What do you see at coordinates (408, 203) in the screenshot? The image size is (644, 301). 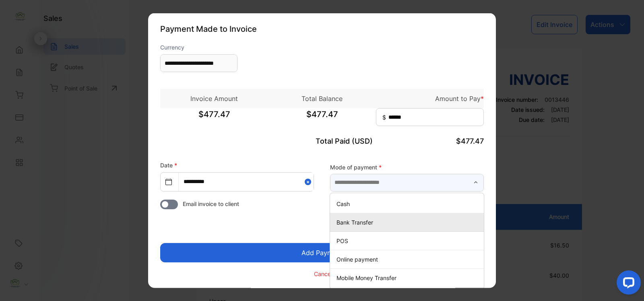 I see `p: Cash` at bounding box center [408, 203].